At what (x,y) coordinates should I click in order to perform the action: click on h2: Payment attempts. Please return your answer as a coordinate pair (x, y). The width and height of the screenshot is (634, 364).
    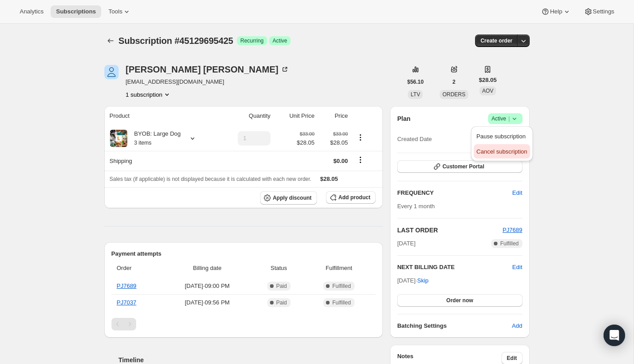
    Looking at the image, I should click on (243, 254).